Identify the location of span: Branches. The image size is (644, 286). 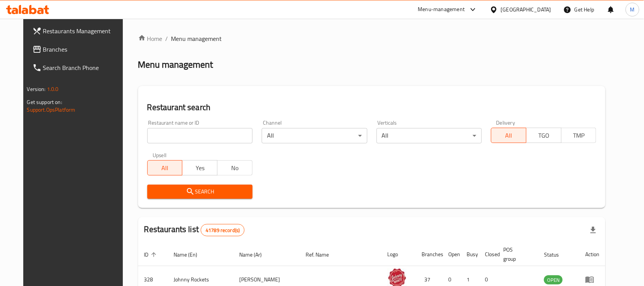
(84, 49).